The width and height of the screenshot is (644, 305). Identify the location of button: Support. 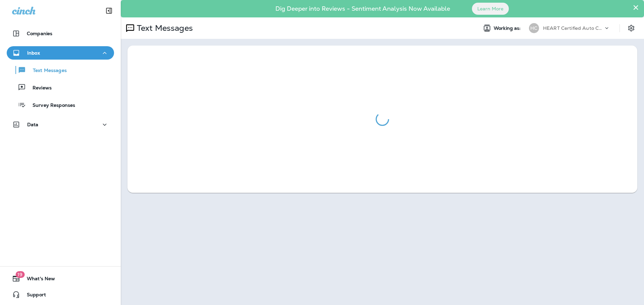
(60, 295).